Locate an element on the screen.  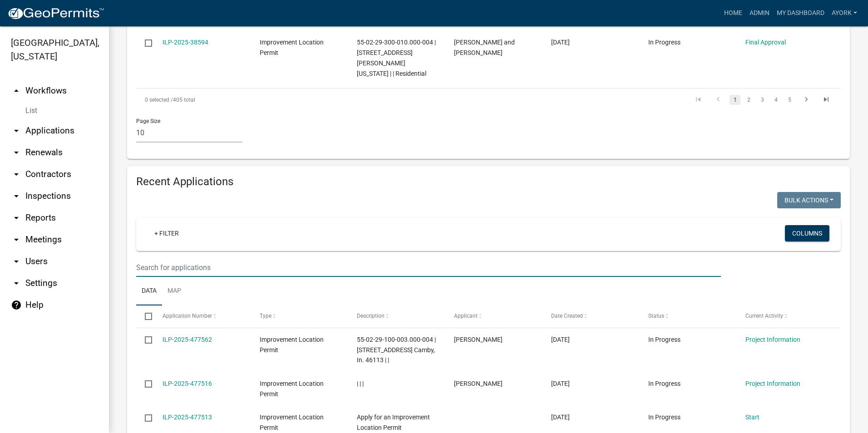
li: page 3 is located at coordinates (762, 100).